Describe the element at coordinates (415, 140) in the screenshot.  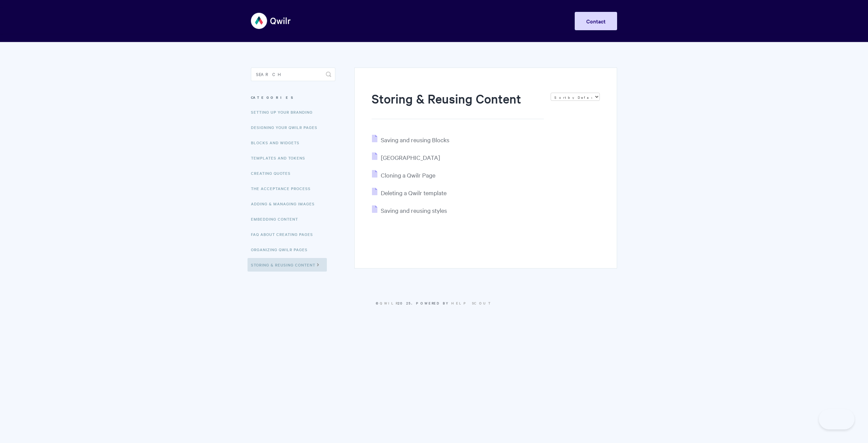
I see `span: Saving and reusing Blocks` at that location.